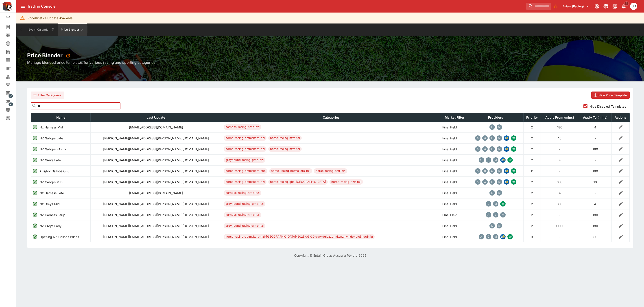 Image resolution: width=644 pixels, height=307 pixels. What do you see at coordinates (330, 56) in the screenshot?
I see `h2: Price Blender` at bounding box center [330, 56].